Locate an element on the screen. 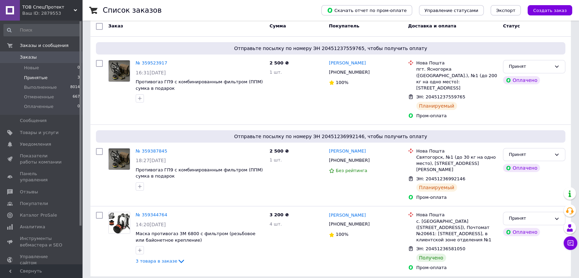 Image resolution: width=579 pixels, height=278 pixels. span: 3 товара в заказе is located at coordinates (156, 261).